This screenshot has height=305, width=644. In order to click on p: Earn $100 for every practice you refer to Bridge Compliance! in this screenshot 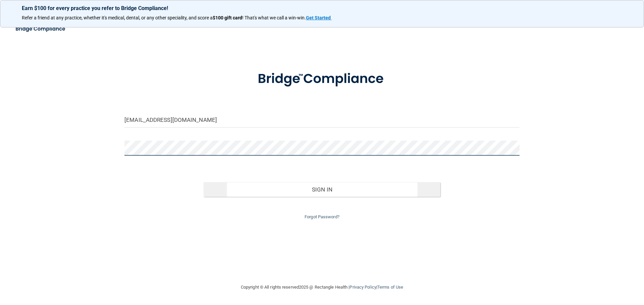, I will do `click(322, 8)`.